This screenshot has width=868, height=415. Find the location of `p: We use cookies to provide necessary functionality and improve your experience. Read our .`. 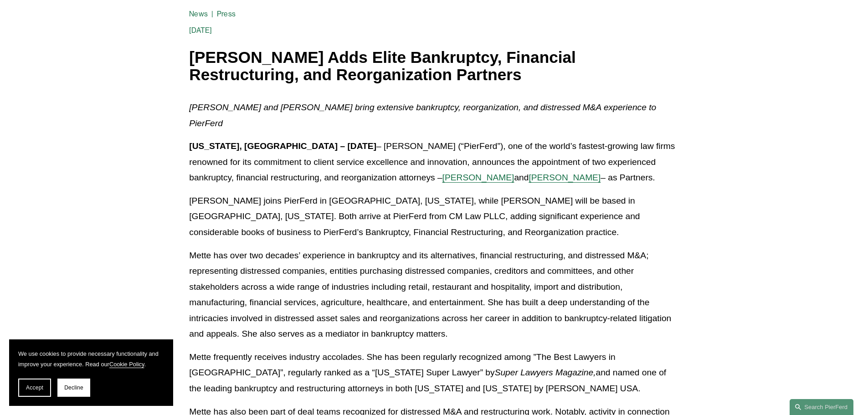

p: We use cookies to provide necessary functionality and improve your experience. Read our . is located at coordinates (91, 359).